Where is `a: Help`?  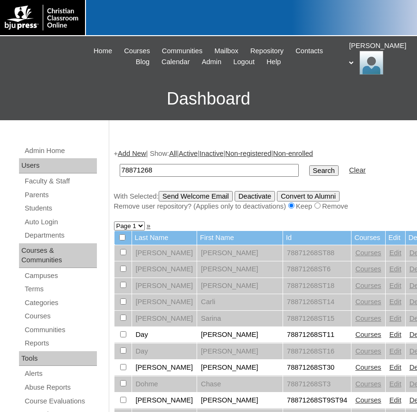 a: Help is located at coordinates (274, 62).